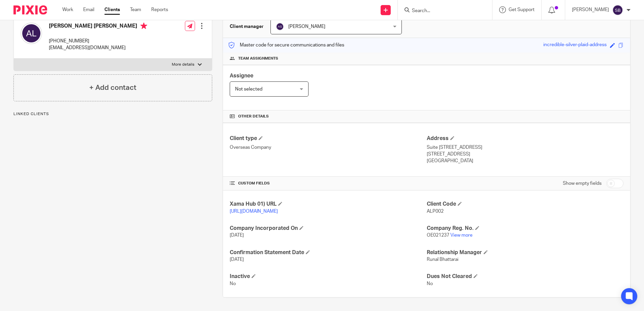  What do you see at coordinates (286, 45) in the screenshot?
I see `p: Master code for secure communications and files` at bounding box center [286, 45].